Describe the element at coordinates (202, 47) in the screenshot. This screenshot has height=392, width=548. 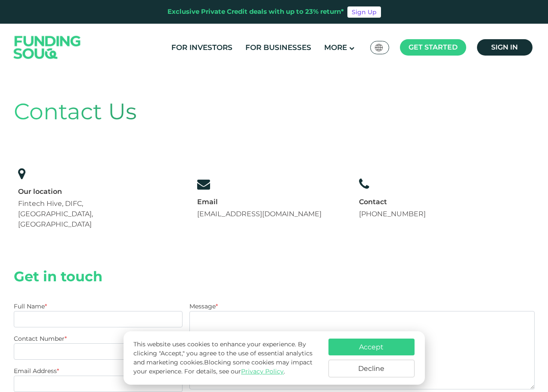
I see `a: For Investors` at that location.